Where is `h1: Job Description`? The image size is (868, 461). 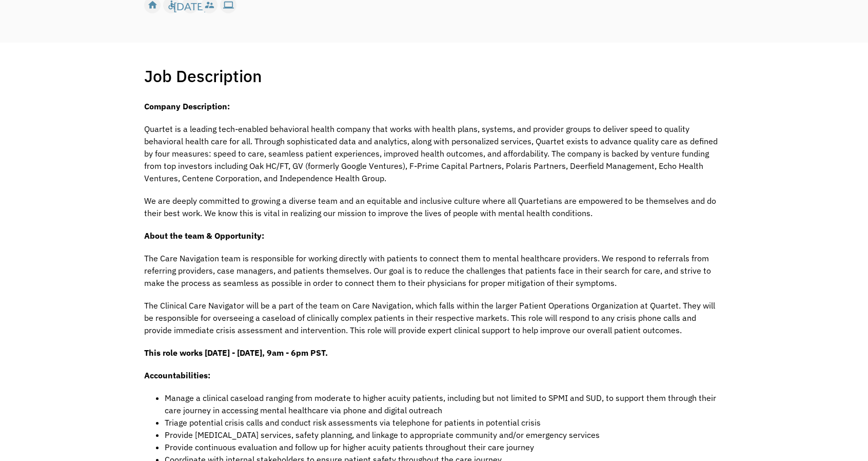
h1: Job Description is located at coordinates (203, 76).